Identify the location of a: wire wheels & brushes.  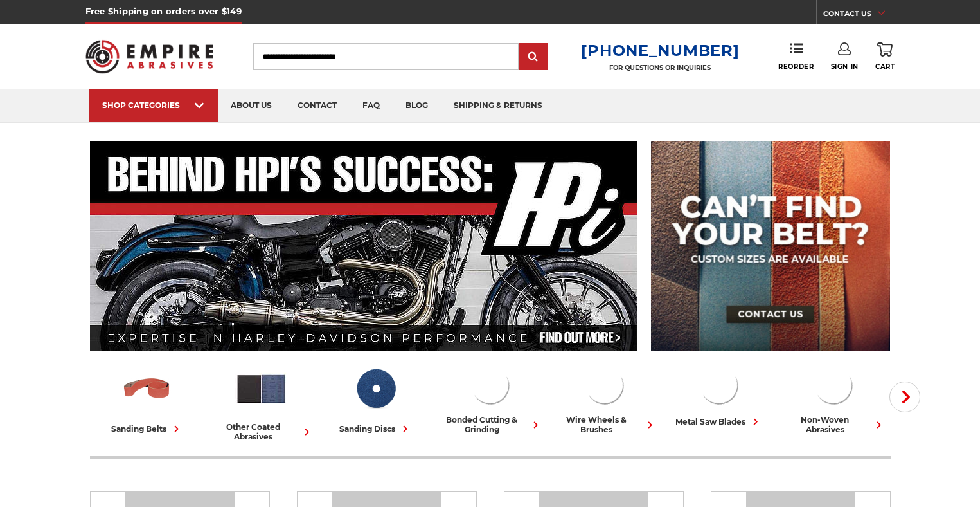
(605, 398).